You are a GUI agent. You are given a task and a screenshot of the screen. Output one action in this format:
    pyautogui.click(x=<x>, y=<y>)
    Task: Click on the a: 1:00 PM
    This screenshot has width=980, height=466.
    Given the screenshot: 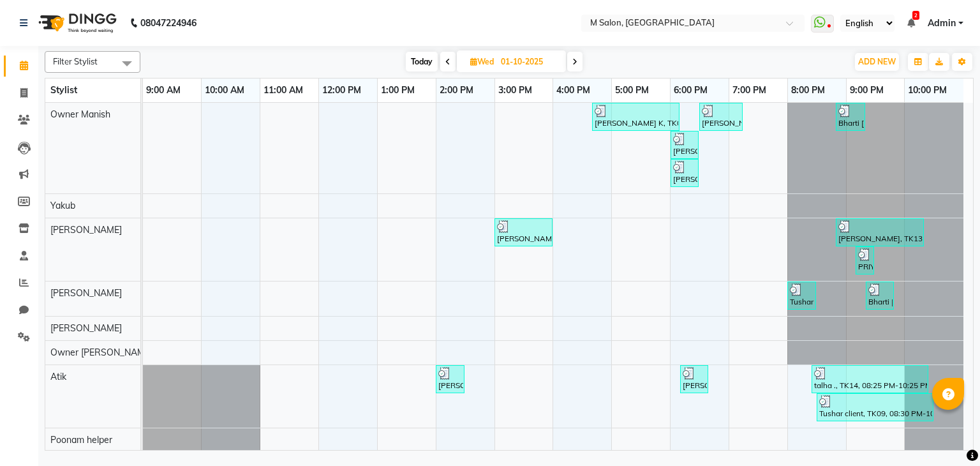 What is the action you would take?
    pyautogui.click(x=397, y=90)
    